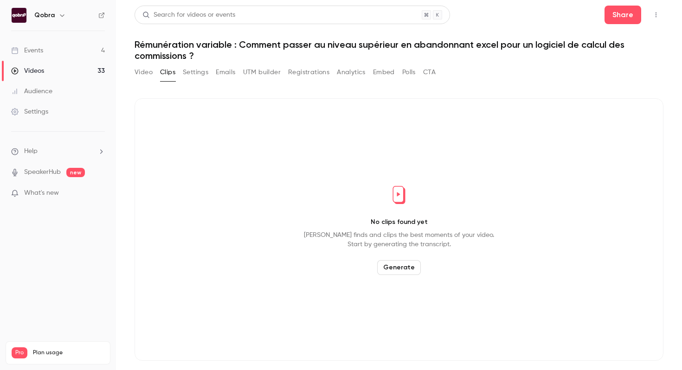 The height and width of the screenshot is (370, 682). I want to click on button: Embed, so click(384, 72).